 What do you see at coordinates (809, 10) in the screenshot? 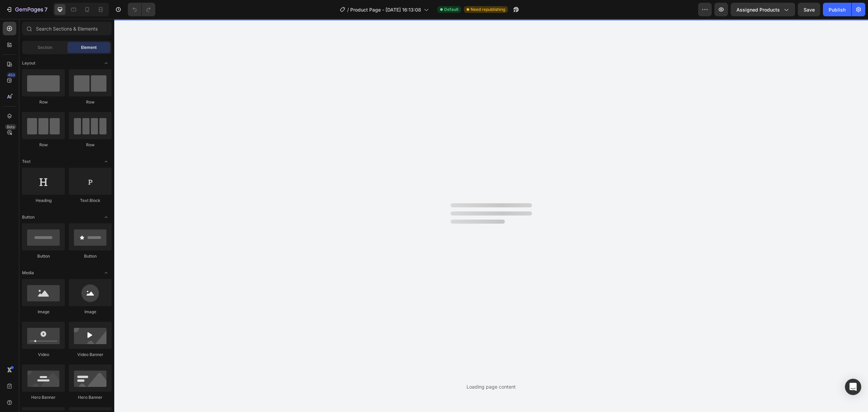
I see `button: Save` at bounding box center [809, 10].